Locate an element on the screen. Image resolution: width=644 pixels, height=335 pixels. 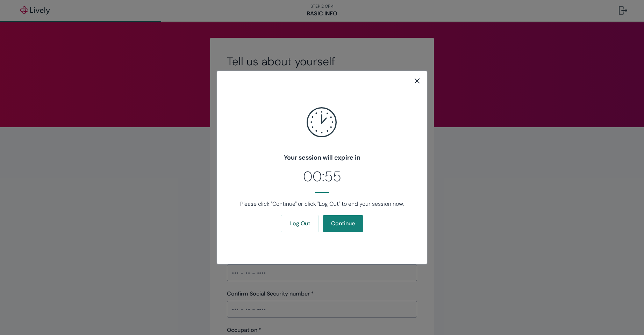
button: Continue is located at coordinates (343, 224).